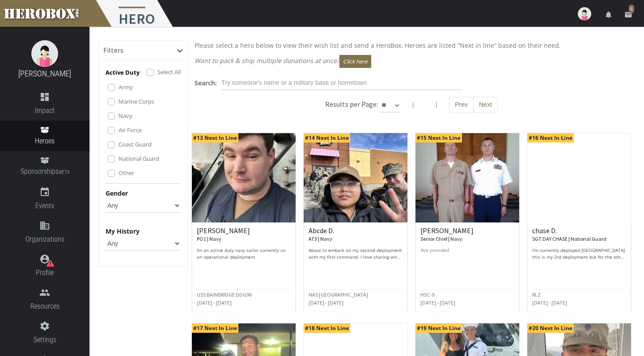  Describe the element at coordinates (123, 231) in the screenshot. I see `label: My History` at that location.